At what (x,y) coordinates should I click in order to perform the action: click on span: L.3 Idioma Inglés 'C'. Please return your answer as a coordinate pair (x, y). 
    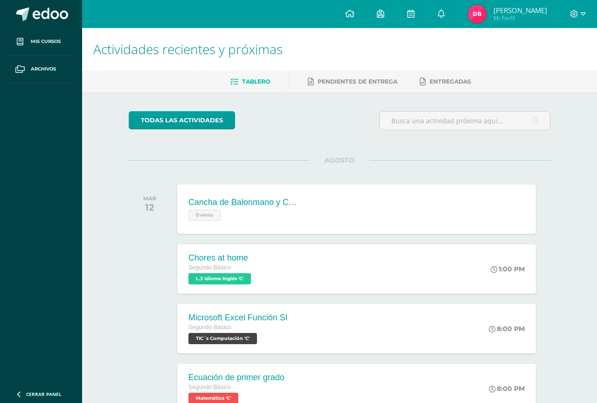
    Looking at the image, I should click on (220, 279).